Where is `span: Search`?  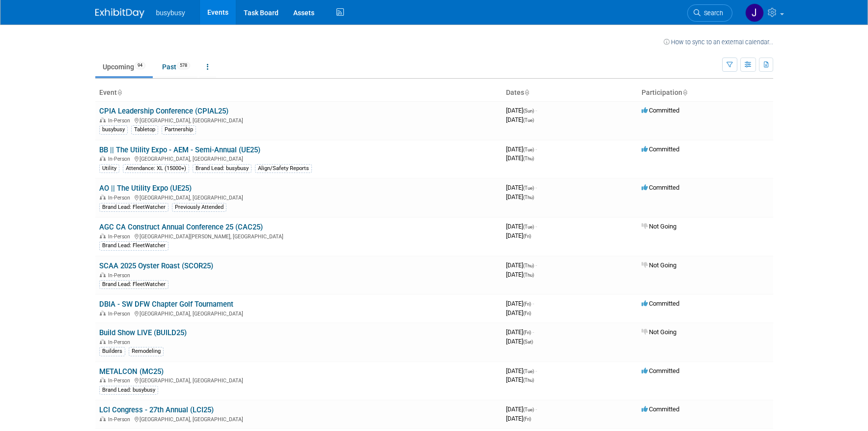
span: Search is located at coordinates (711, 13).